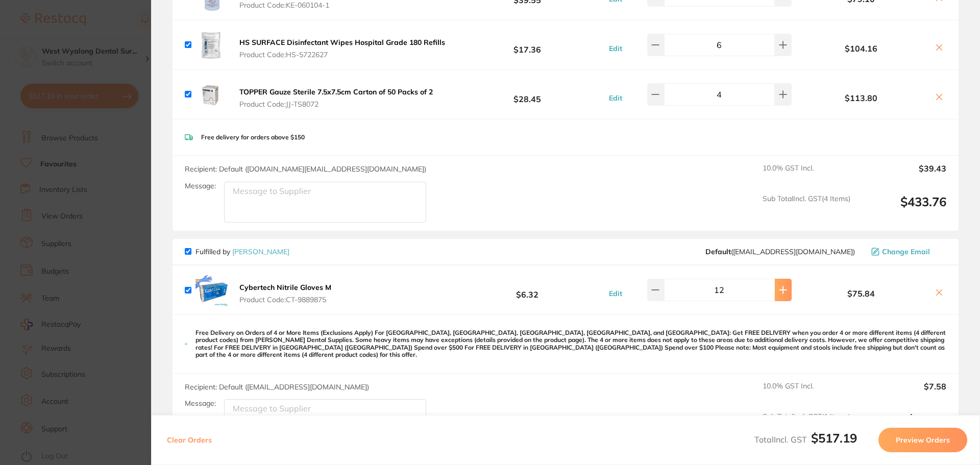 This screenshot has height=465, width=980. I want to click on span: Product Code: KE-060104-1, so click(312, 5).